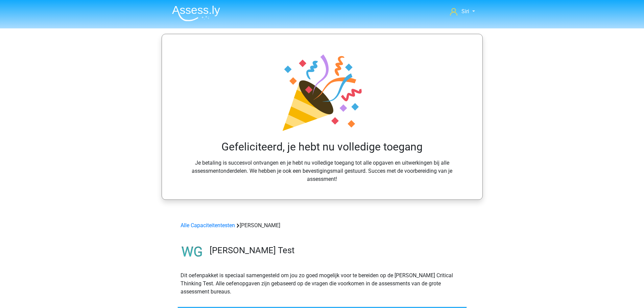  What do you see at coordinates (322, 117) in the screenshot?
I see `div: Je betaling is succesvol ontvangen en je hebt nu volledige toegang tot alle opgaven en uitwerking...` at bounding box center [322, 117].